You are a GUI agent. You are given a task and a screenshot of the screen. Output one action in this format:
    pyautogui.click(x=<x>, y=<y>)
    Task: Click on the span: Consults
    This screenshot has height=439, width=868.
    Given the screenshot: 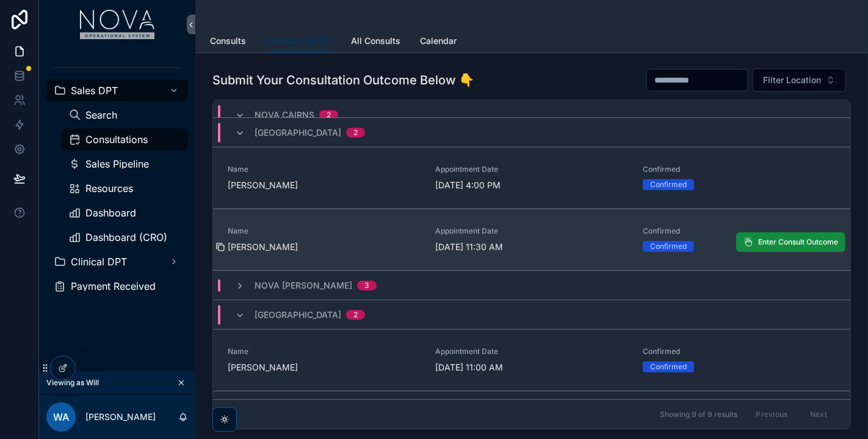 What is the action you would take?
    pyautogui.click(x=228, y=41)
    